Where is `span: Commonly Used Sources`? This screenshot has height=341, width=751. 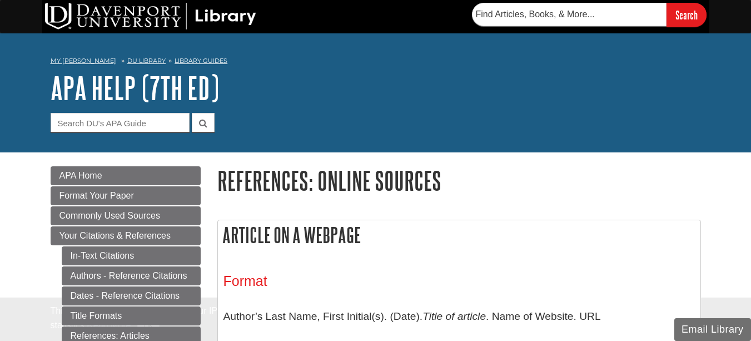
span: Commonly Used Sources is located at coordinates (110, 215).